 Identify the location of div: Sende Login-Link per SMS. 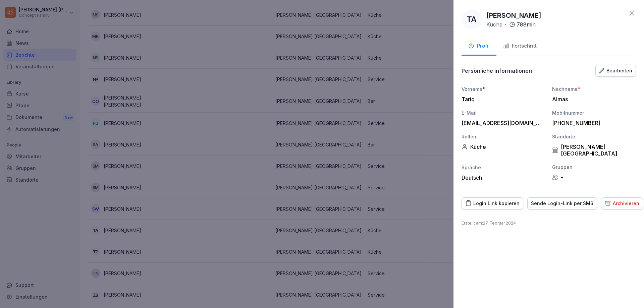
(562, 203).